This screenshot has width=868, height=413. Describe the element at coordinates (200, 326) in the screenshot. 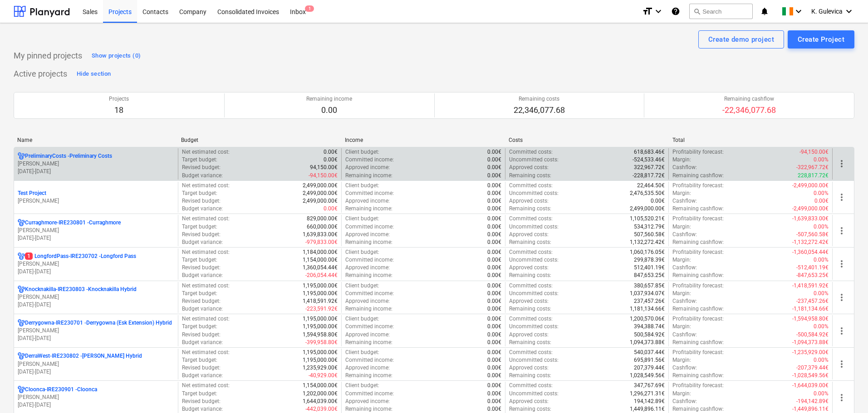

I see `p: Target budget :` at that location.